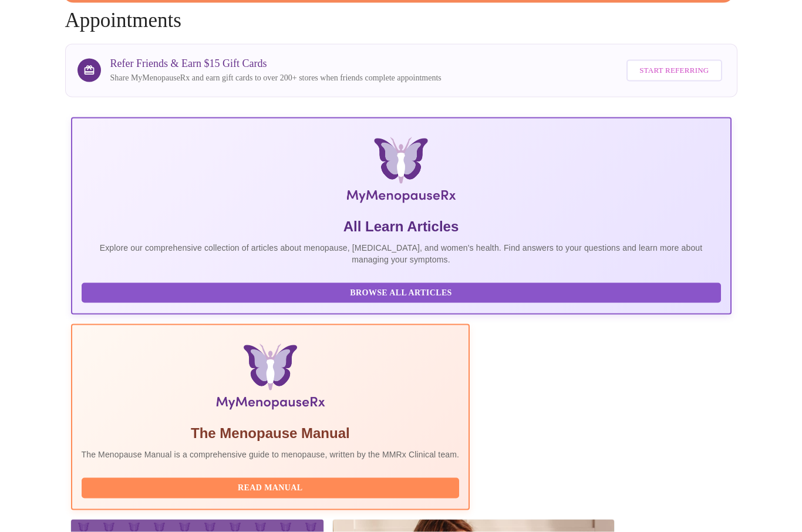 Image resolution: width=802 pixels, height=532 pixels. What do you see at coordinates (271, 488) in the screenshot?
I see `button: Read Manual` at bounding box center [271, 488].